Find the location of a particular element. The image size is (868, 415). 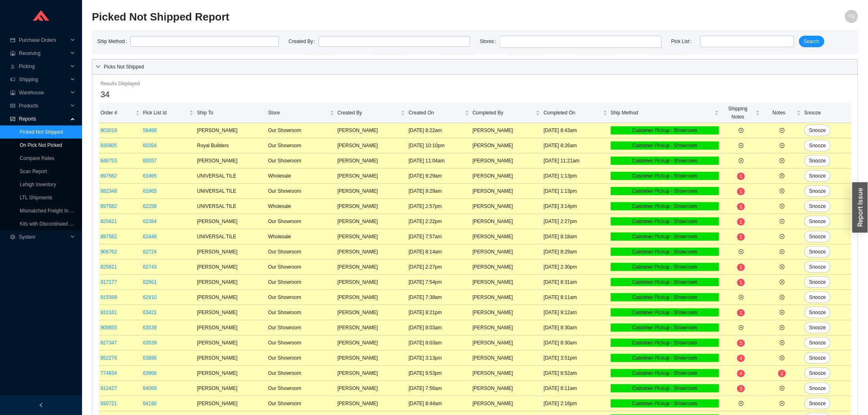

span: credit-card is located at coordinates (13, 40).